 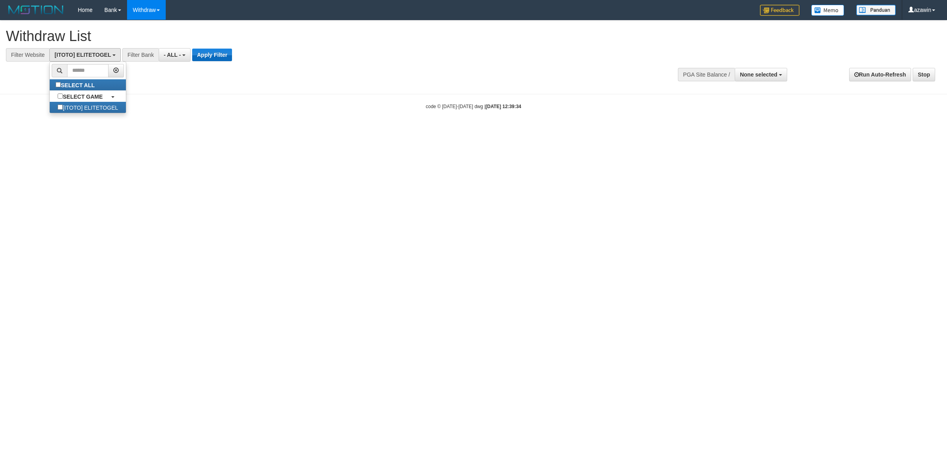 What do you see at coordinates (82, 97) in the screenshot?
I see `b: SELECT GAME` at bounding box center [82, 97].